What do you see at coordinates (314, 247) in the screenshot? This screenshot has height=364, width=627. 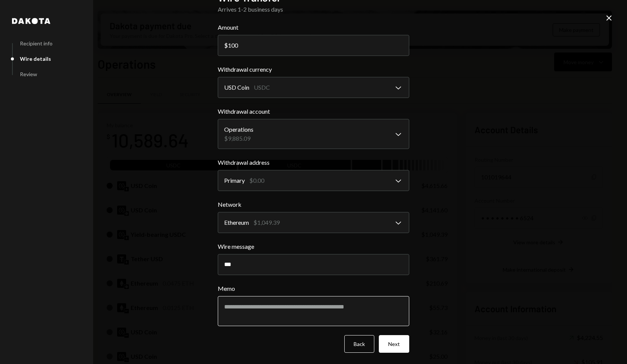 I see `label: Wire message` at bounding box center [314, 247].